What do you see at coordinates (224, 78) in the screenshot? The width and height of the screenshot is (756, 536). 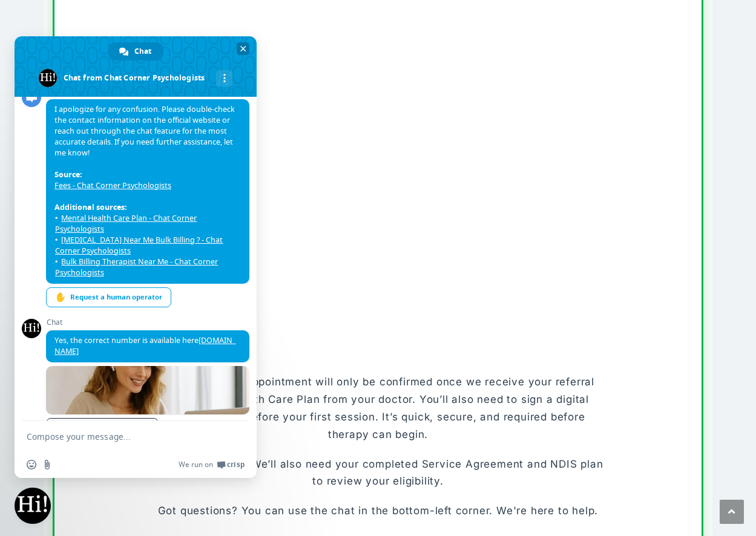 I see `div: More channels` at bounding box center [224, 78].